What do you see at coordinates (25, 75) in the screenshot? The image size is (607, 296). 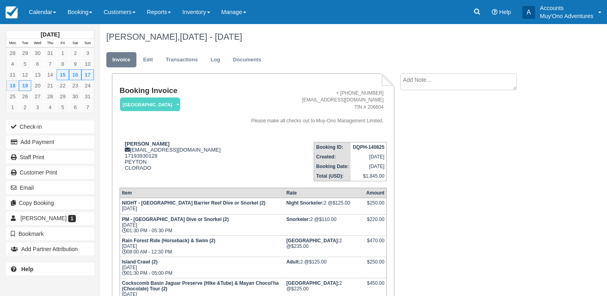 I see `a: 12` at bounding box center [25, 75].